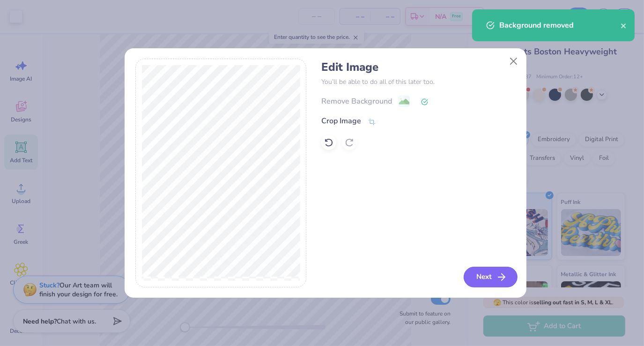  I want to click on button: Next, so click(491, 277).